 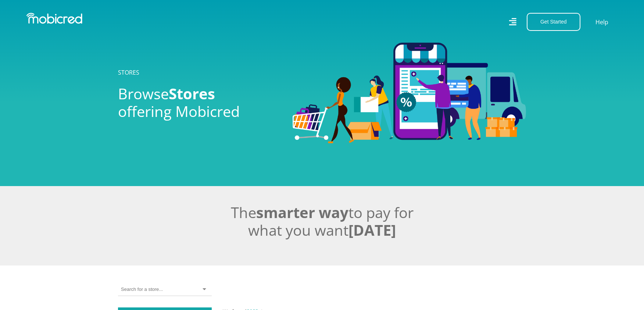 I want to click on button: Get Started, so click(x=553, y=22).